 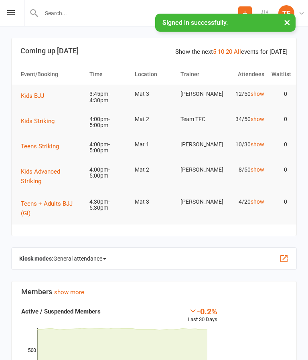 I want to click on th: Waitlist, so click(x=279, y=74).